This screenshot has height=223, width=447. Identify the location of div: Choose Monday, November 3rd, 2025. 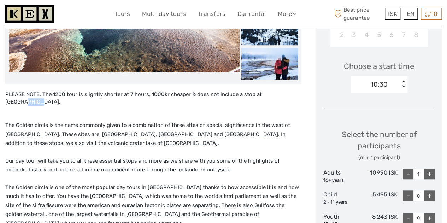
(354, 35).